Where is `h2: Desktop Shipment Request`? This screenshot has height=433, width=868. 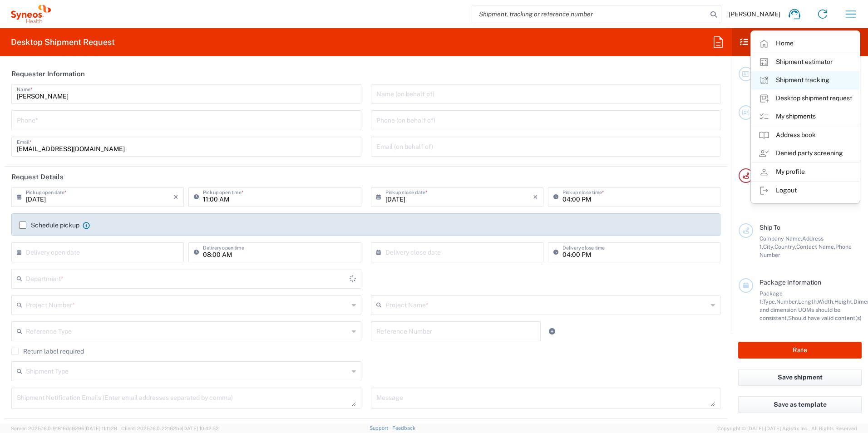
h2: Desktop Shipment Request is located at coordinates (63, 42).